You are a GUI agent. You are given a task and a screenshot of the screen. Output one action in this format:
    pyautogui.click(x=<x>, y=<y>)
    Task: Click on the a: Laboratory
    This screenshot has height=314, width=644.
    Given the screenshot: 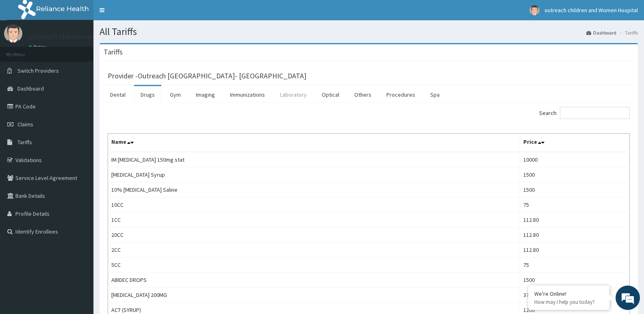 What is the action you would take?
    pyautogui.click(x=294, y=94)
    